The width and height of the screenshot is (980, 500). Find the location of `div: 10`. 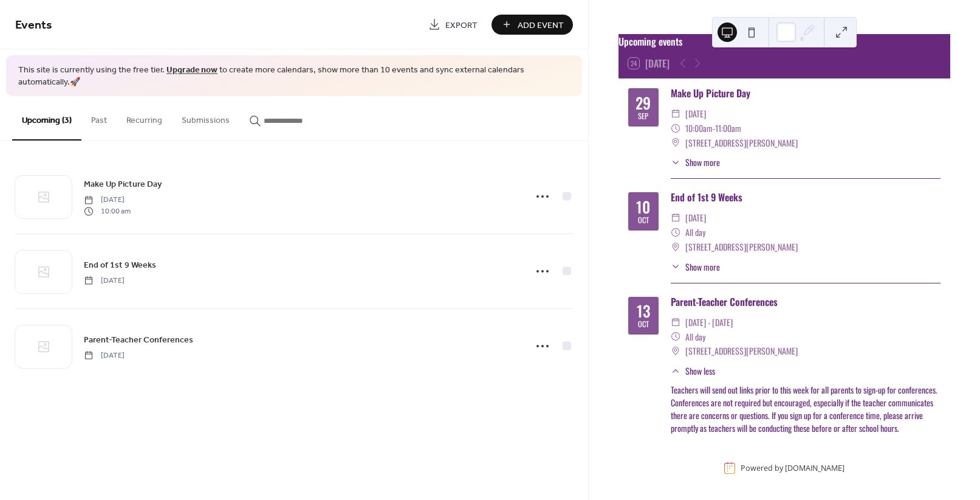

div: 10 is located at coordinates (643, 206).